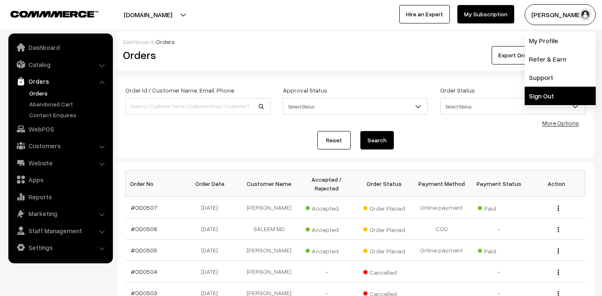 The image size is (602, 296). Describe the element at coordinates (486, 14) in the screenshot. I see `a: My Subscription` at that location.